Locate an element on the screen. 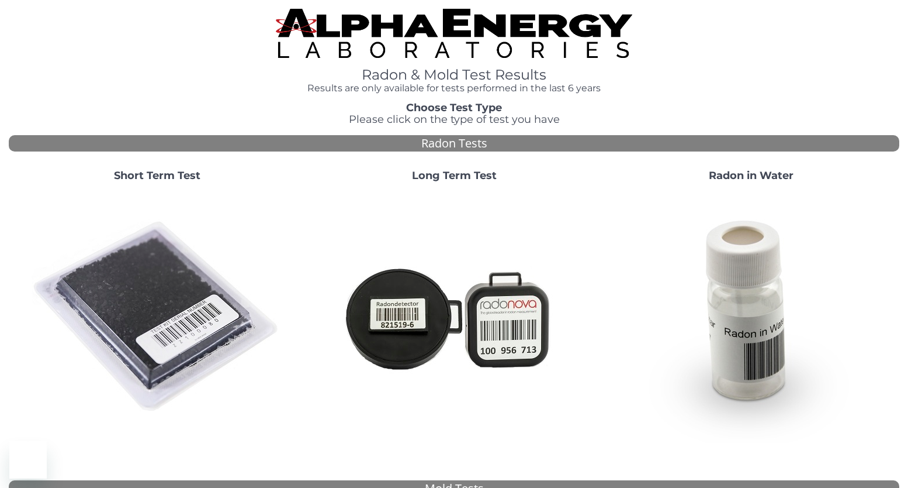 Image resolution: width=908 pixels, height=488 pixels. img: Radtrak2vsRadtrak3.jpg is located at coordinates (454, 317).